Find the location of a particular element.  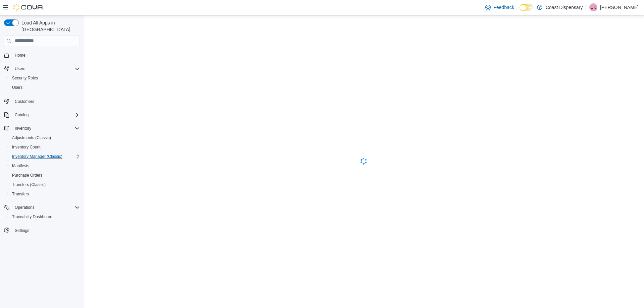

button: Customers is located at coordinates (42, 101).